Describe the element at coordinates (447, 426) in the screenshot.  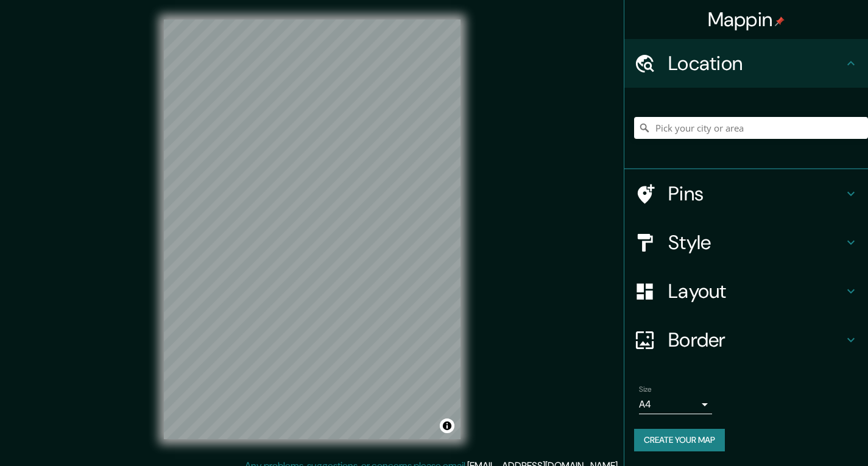
I see `button: Toggle attribution` at that location.